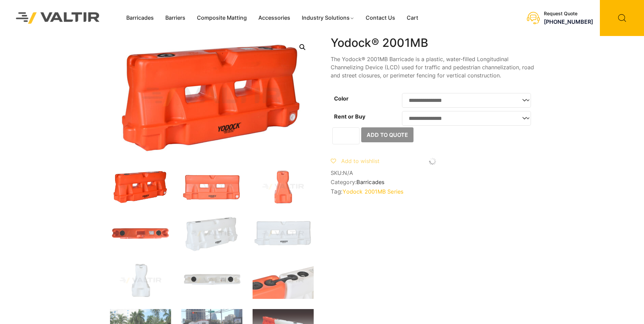 This screenshot has height=324, width=644. I want to click on input: Product quantity, so click(346, 136).